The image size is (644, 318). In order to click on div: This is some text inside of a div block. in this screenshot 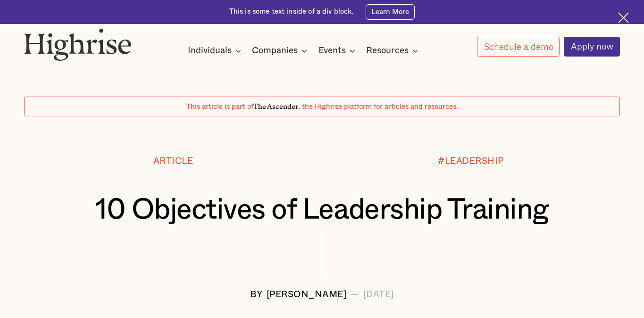, I will do `click(291, 11)`.